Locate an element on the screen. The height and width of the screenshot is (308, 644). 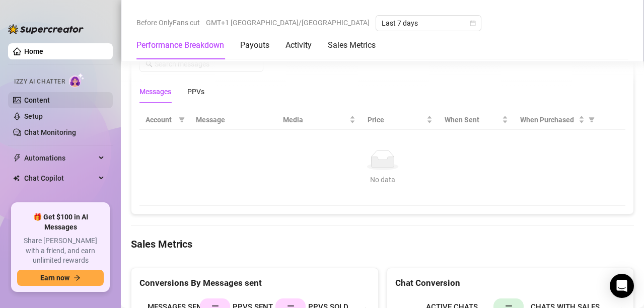
span: 🎁 Get $100 in AI Messages is located at coordinates (61, 222).